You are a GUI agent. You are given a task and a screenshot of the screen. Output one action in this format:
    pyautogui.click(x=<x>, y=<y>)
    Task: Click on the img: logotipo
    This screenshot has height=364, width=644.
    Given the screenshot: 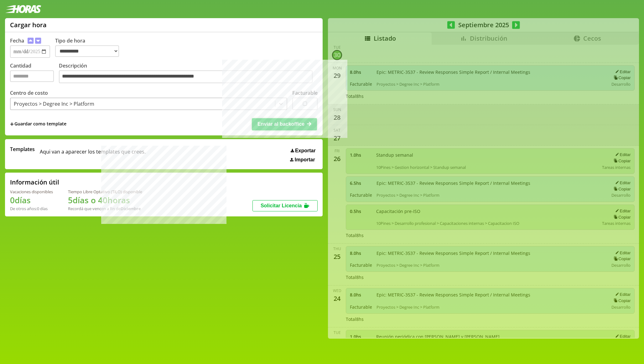 What is the action you would take?
    pyautogui.click(x=23, y=9)
    